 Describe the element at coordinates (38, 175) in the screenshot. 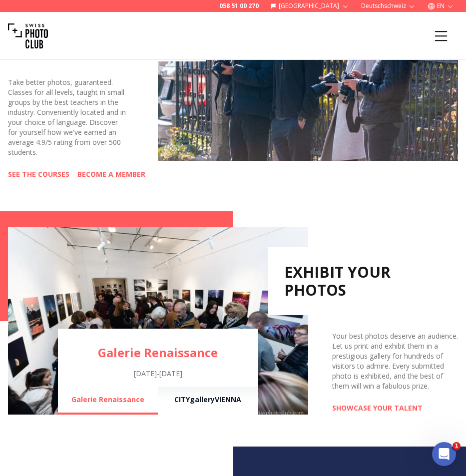

I see `a: SEE THE COURSES` at that location.